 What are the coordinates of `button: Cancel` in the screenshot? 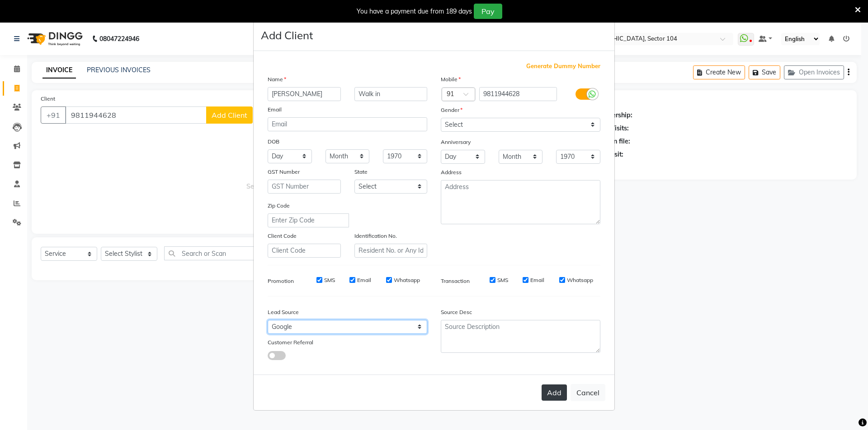 It's located at (587, 393).